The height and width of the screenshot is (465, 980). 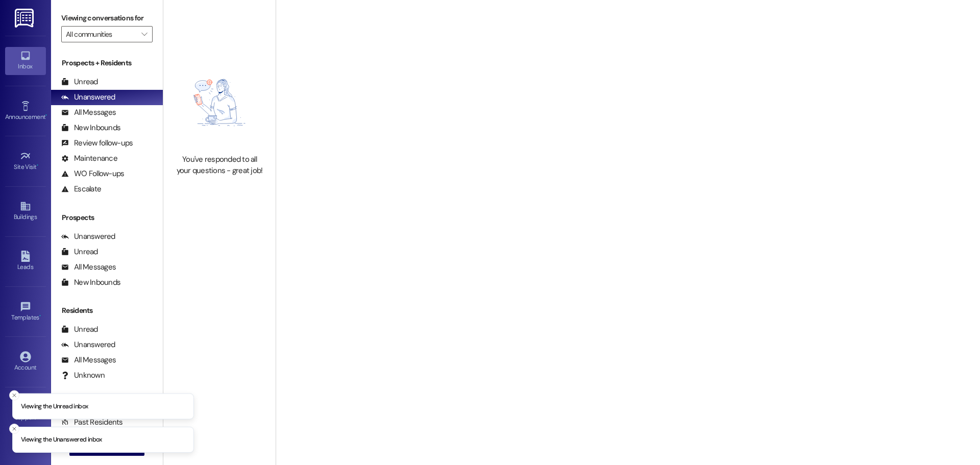 What do you see at coordinates (25, 412) in the screenshot?
I see `a: Support` at bounding box center [25, 412].